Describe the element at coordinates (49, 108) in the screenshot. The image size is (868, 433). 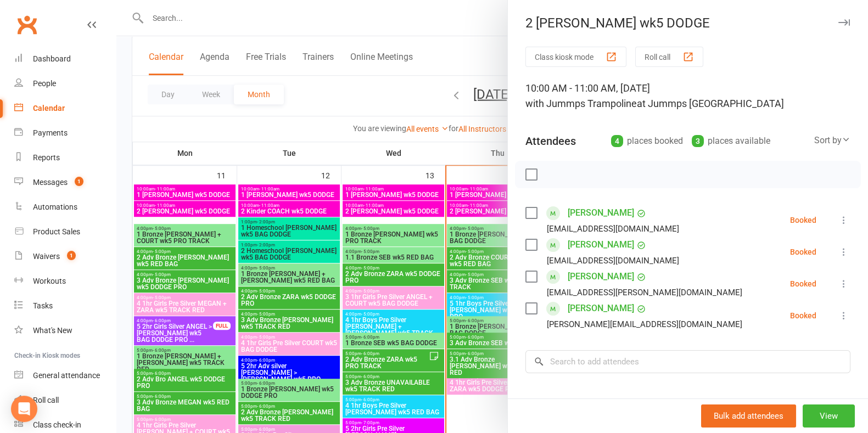
I see `div: Calendar` at that location.